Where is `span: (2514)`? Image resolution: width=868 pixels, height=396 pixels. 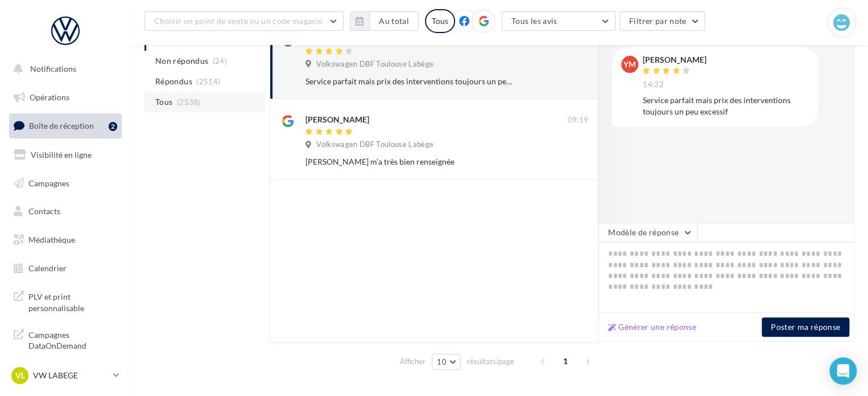
span: (2514) is located at coordinates (208, 82).